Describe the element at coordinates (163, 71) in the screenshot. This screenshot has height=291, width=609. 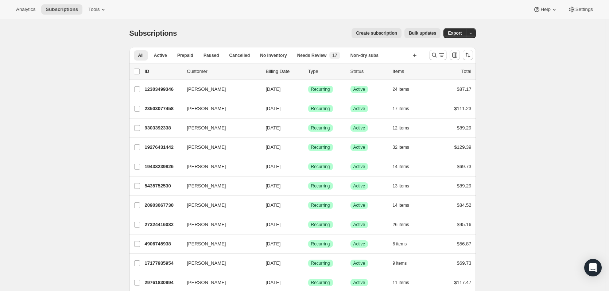
I see `p: ID` at that location.